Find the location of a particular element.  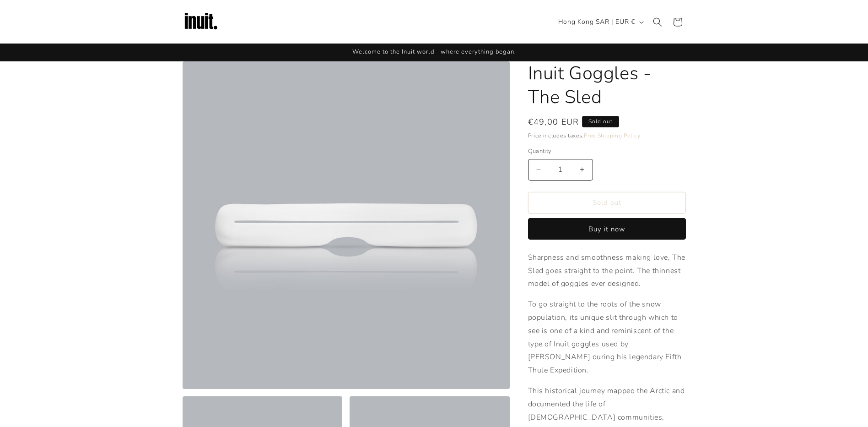

p: To go straight to the roots of the snow population, its unique slit through which to see is one o... is located at coordinates (607, 337).